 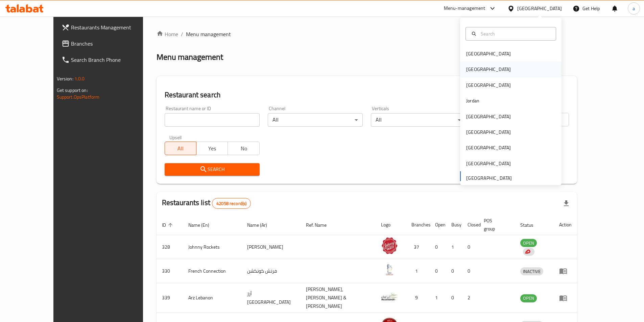 What do you see at coordinates (212, 169) in the screenshot?
I see `button: Search` at bounding box center [212, 169].